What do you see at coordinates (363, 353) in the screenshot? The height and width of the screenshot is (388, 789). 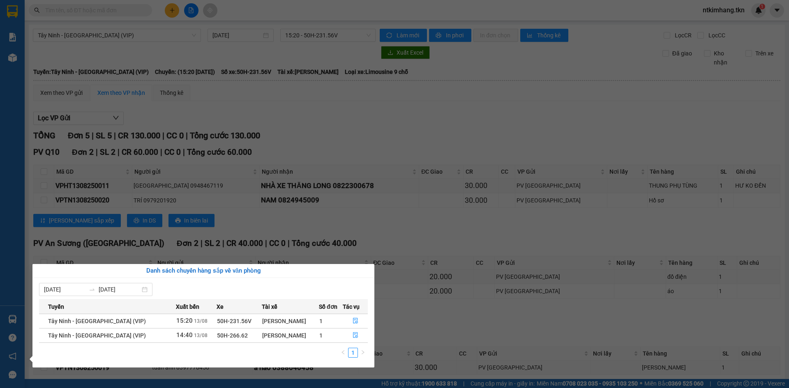 I see `li: Next Page` at bounding box center [363, 353].